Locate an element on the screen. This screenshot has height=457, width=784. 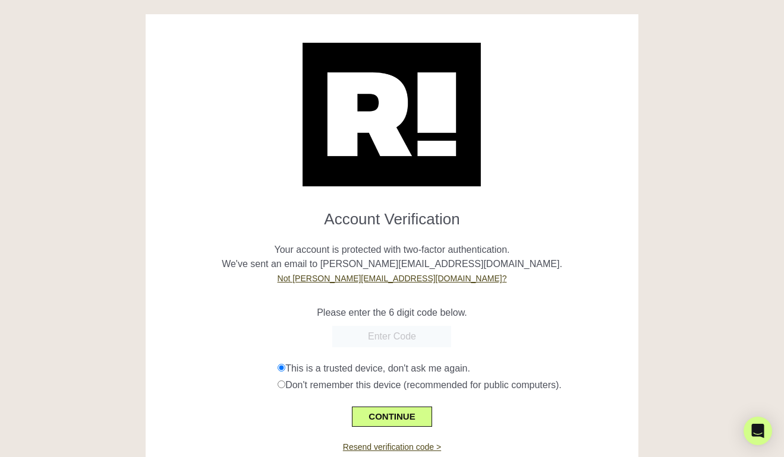
input: Enter Code is located at coordinates (391, 337).